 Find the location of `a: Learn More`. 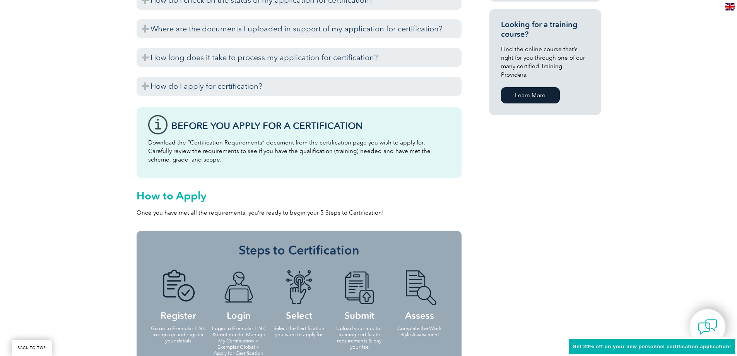

a: Learn More is located at coordinates (531, 95).